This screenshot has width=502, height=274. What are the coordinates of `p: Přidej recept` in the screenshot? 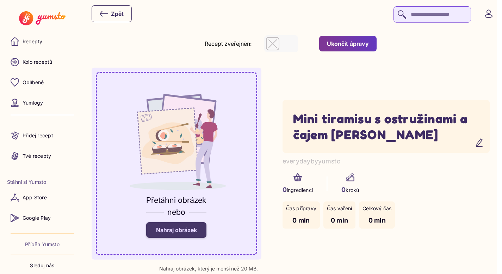 It's located at (38, 136).